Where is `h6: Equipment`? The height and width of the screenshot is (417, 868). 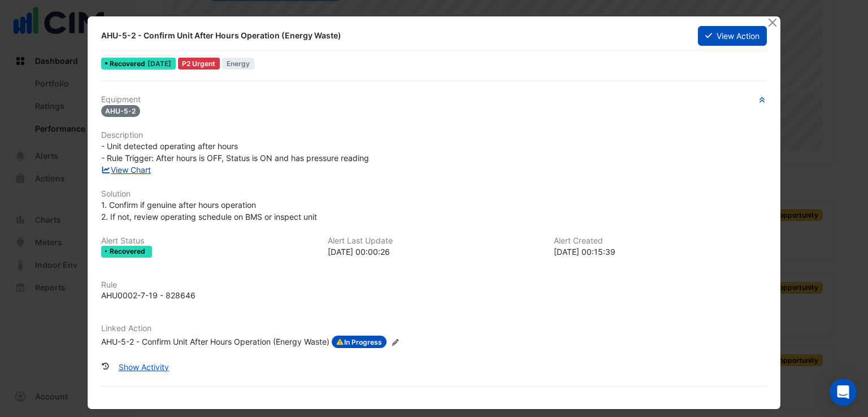
h6: Equipment is located at coordinates (434, 99).